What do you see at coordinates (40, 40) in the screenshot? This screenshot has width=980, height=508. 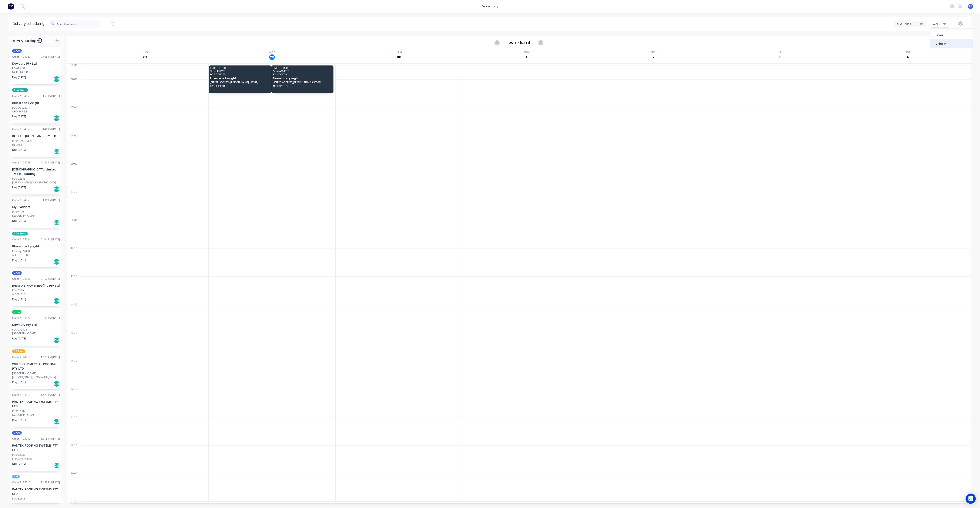 I see `span: 183` at bounding box center [40, 40].